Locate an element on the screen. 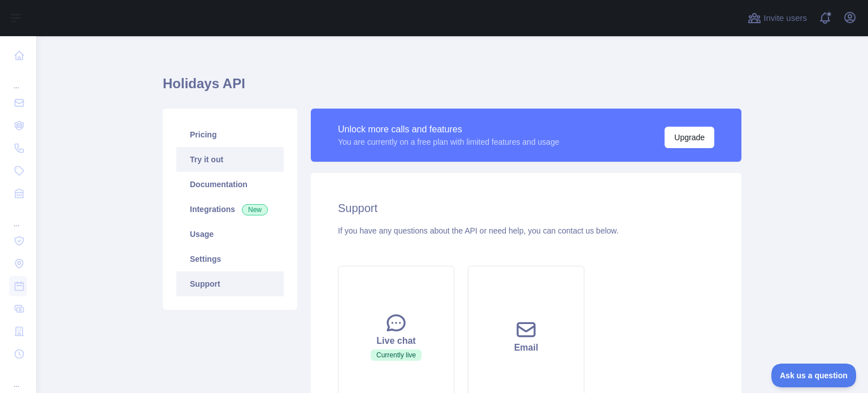 The height and width of the screenshot is (393, 868). span: Currently live is located at coordinates (396, 355).